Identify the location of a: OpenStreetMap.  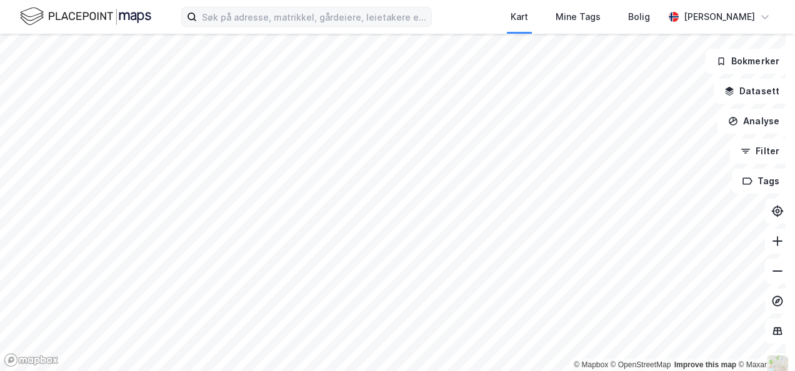
(640, 365).